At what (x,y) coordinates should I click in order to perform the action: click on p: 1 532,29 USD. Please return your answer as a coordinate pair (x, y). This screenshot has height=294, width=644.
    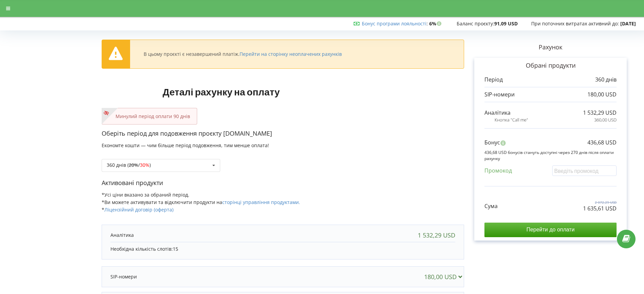
    Looking at the image, I should click on (599, 113).